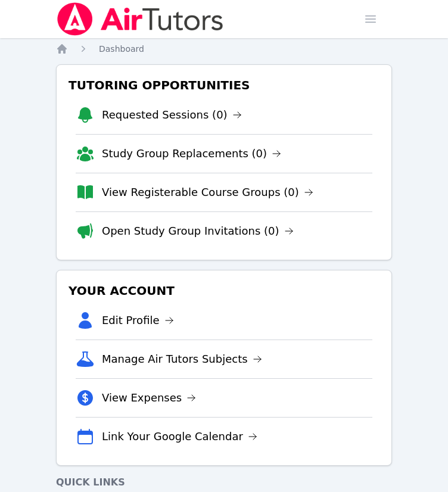  What do you see at coordinates (137, 320) in the screenshot?
I see `a: Edit Profile` at bounding box center [137, 320].